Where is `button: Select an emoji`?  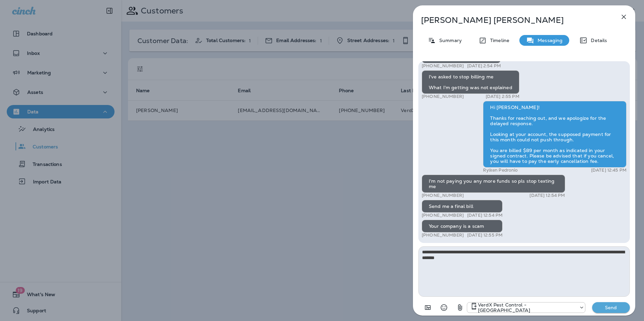
button: Select an emoji is located at coordinates (444, 308).